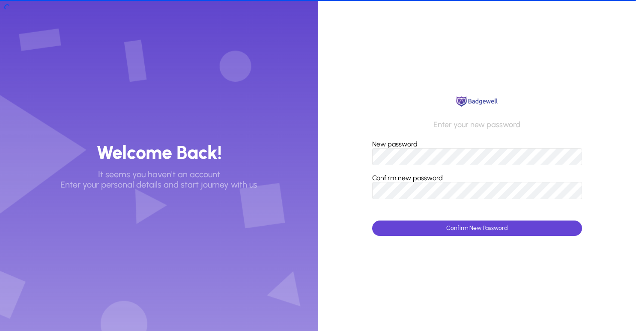  What do you see at coordinates (476, 101) in the screenshot?
I see `img: logo.png` at bounding box center [476, 101].